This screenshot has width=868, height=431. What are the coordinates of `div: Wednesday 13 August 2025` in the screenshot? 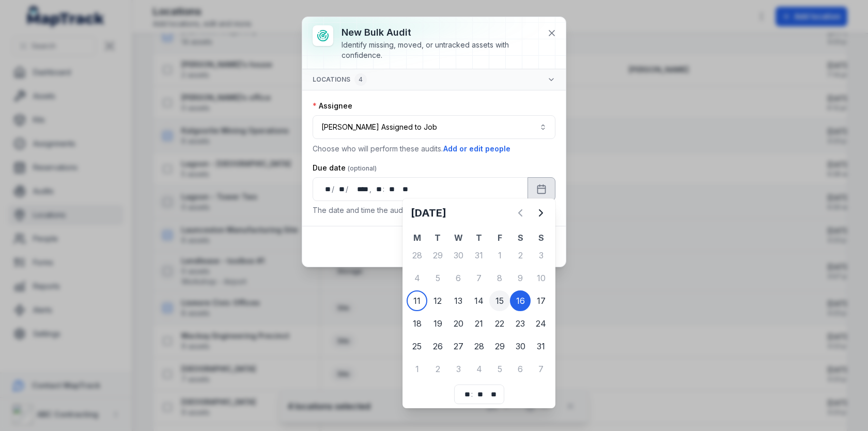 It's located at (458, 301).